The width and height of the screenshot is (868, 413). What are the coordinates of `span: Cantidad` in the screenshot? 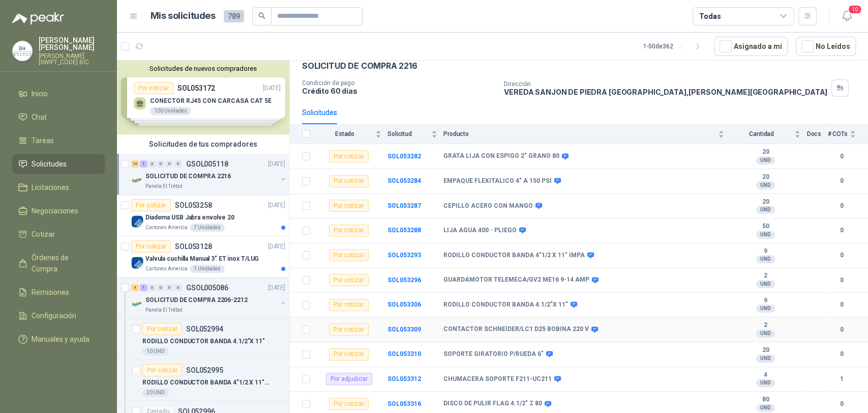 It's located at (761, 134).